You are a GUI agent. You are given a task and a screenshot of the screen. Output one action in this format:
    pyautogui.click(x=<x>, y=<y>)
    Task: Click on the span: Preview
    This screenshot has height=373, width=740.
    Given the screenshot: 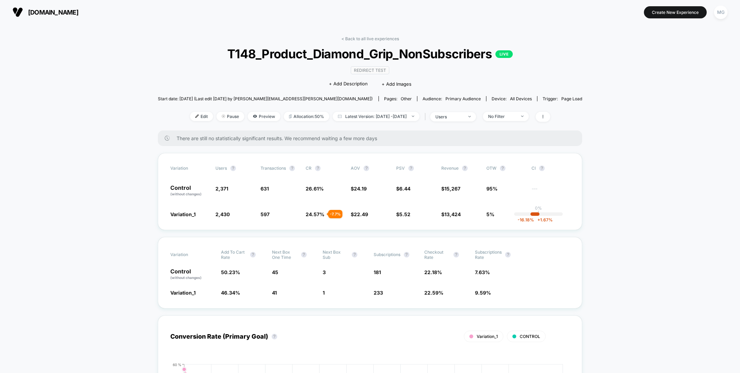 What is the action you would take?
    pyautogui.click(x=264, y=116)
    